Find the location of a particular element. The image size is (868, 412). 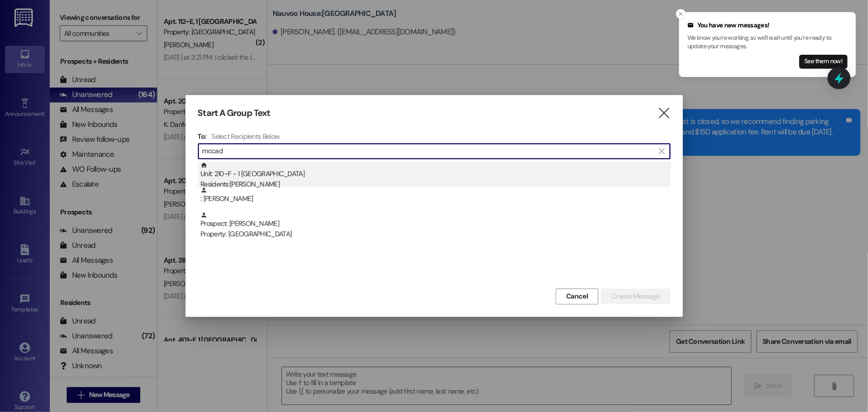

span: Cancel is located at coordinates (577, 296).